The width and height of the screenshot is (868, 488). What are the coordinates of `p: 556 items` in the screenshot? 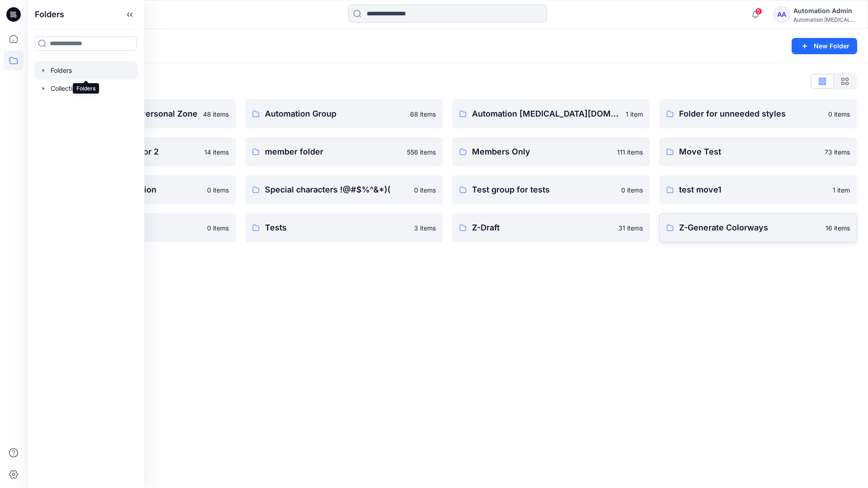 It's located at (421, 152).